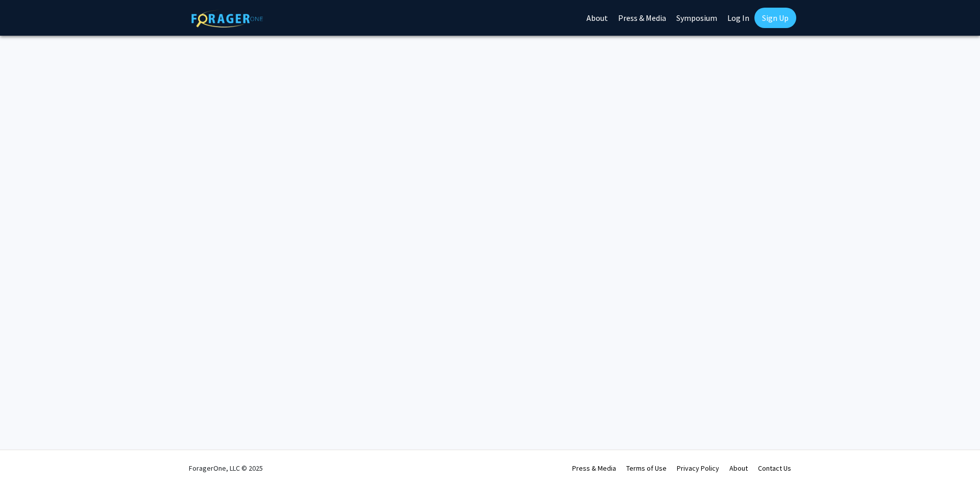 Image resolution: width=980 pixels, height=486 pixels. Describe the element at coordinates (698, 468) in the screenshot. I see `a: Privacy Policy` at that location.